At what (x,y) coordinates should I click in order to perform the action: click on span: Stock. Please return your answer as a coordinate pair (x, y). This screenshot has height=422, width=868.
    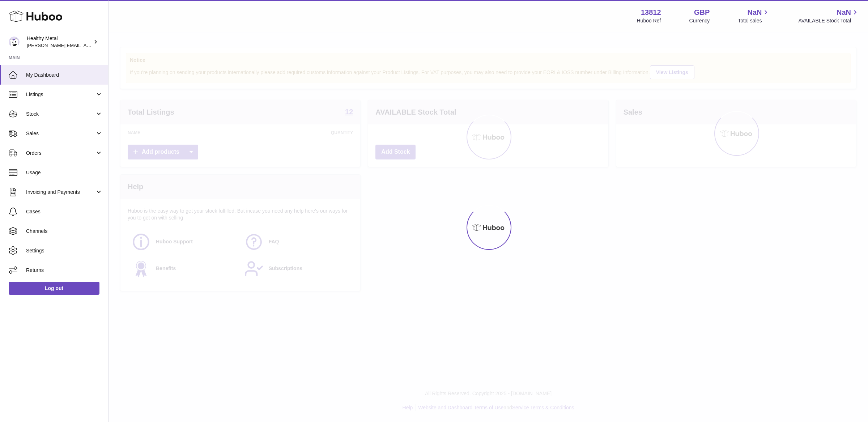
    Looking at the image, I should click on (60, 114).